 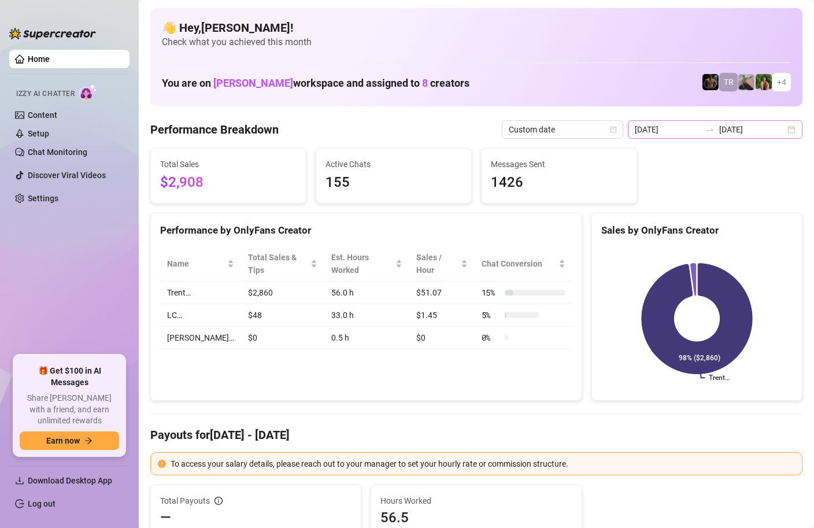 What do you see at coordinates (362, 264) in the screenshot?
I see `div: Est. Hours Worked` at bounding box center [362, 264].